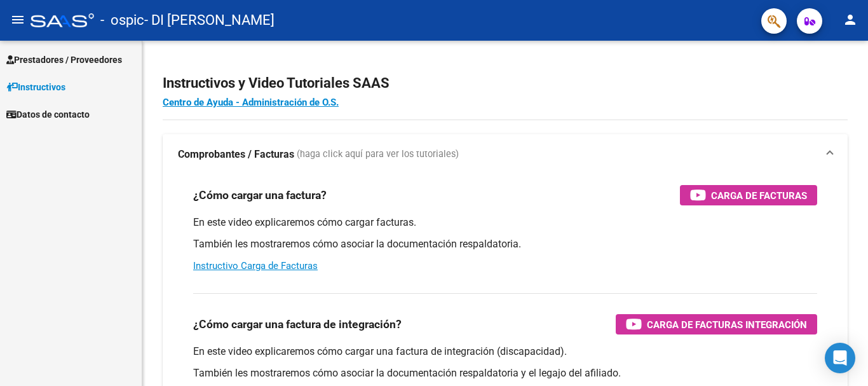 Image resolution: width=868 pixels, height=386 pixels. Describe the element at coordinates (851, 19) in the screenshot. I see `mat-icon: person` at that location.